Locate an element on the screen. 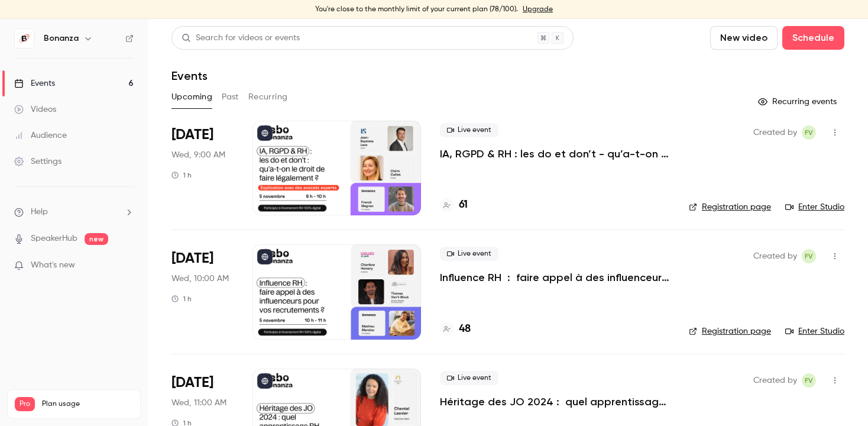  a: 48 is located at coordinates (455, 329).